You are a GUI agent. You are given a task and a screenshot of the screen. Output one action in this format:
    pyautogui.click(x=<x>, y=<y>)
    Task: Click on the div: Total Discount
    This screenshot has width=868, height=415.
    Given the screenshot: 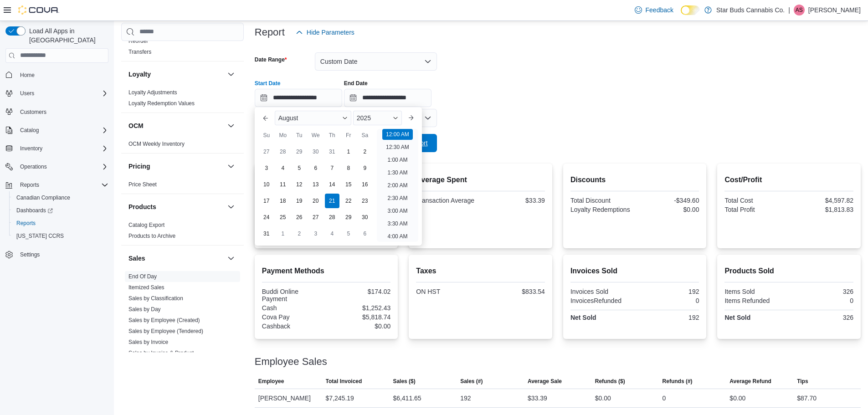 What is the action you would take?
    pyautogui.click(x=602, y=201)
    